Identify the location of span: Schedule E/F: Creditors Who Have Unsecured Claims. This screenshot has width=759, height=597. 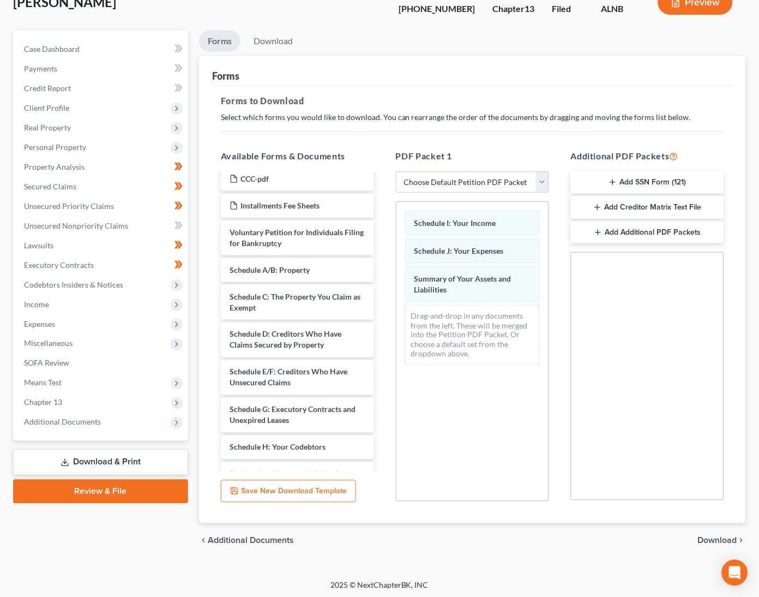
(288, 377).